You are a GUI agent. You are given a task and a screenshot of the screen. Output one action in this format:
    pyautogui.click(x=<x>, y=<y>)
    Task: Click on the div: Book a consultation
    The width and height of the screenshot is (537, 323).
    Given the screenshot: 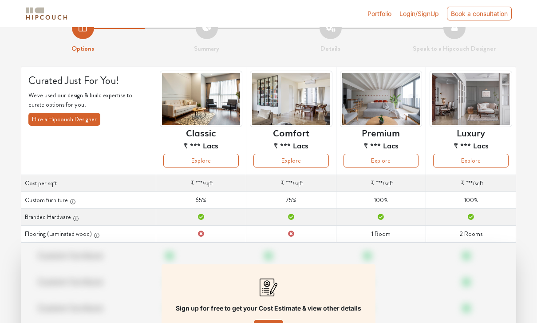 What is the action you would take?
    pyautogui.click(x=480, y=13)
    